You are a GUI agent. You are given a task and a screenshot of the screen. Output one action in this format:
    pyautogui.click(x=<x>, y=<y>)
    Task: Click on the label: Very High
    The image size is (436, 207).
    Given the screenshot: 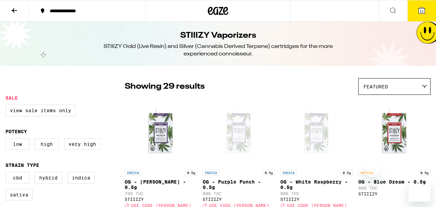 What is the action you would take?
    pyautogui.click(x=82, y=144)
    